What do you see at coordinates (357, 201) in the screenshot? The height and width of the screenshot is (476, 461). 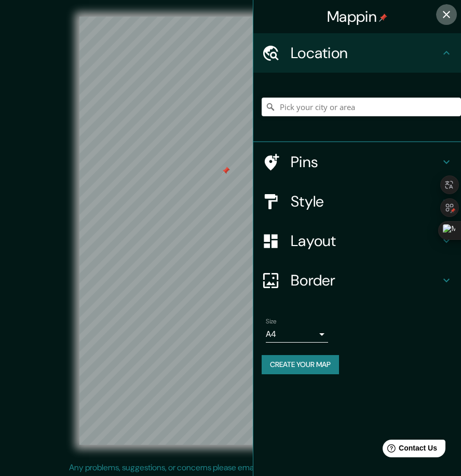 I see `div: Style` at bounding box center [357, 201].